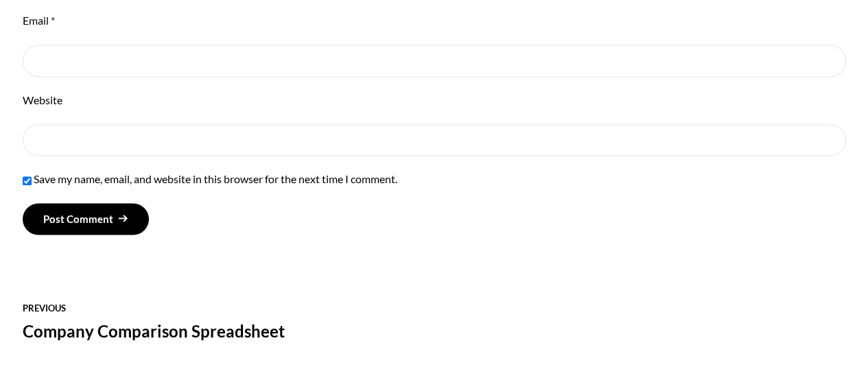  Describe the element at coordinates (78, 218) in the screenshot. I see `span: Post Comment` at that location.